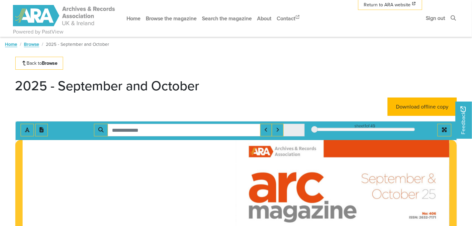 The image size is (472, 226). I want to click on strong: Browse, so click(49, 63).